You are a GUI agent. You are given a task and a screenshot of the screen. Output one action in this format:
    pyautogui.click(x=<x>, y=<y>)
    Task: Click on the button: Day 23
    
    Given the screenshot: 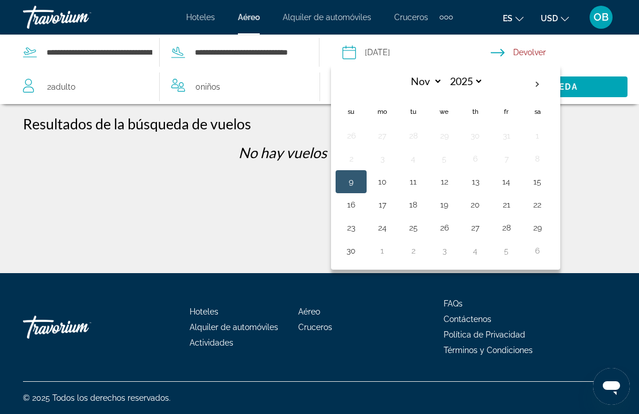 What is the action you would take?
    pyautogui.click(x=351, y=228)
    